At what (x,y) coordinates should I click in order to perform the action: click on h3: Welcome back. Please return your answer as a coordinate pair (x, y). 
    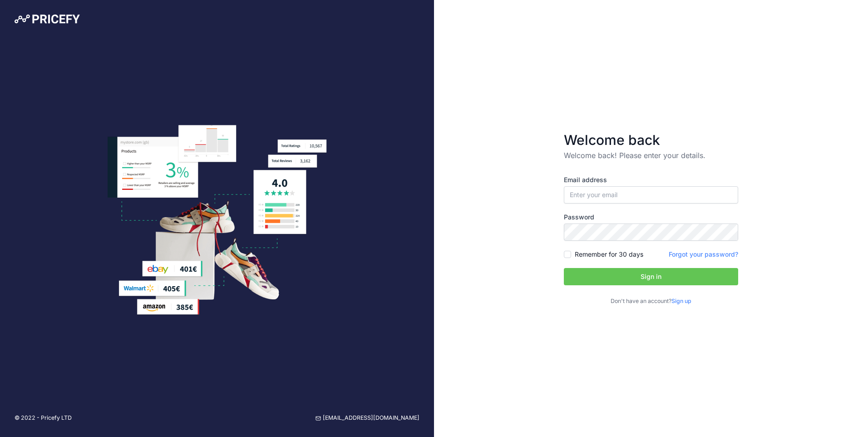
    Looking at the image, I should click on (651, 140).